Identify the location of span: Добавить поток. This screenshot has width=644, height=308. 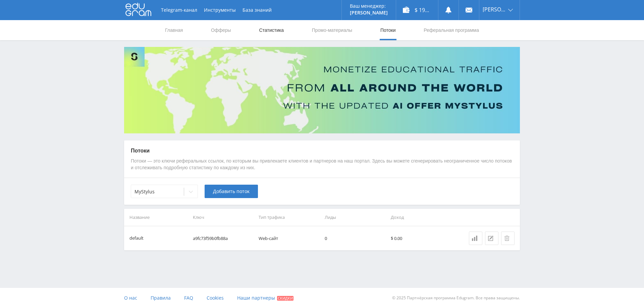
(231, 191).